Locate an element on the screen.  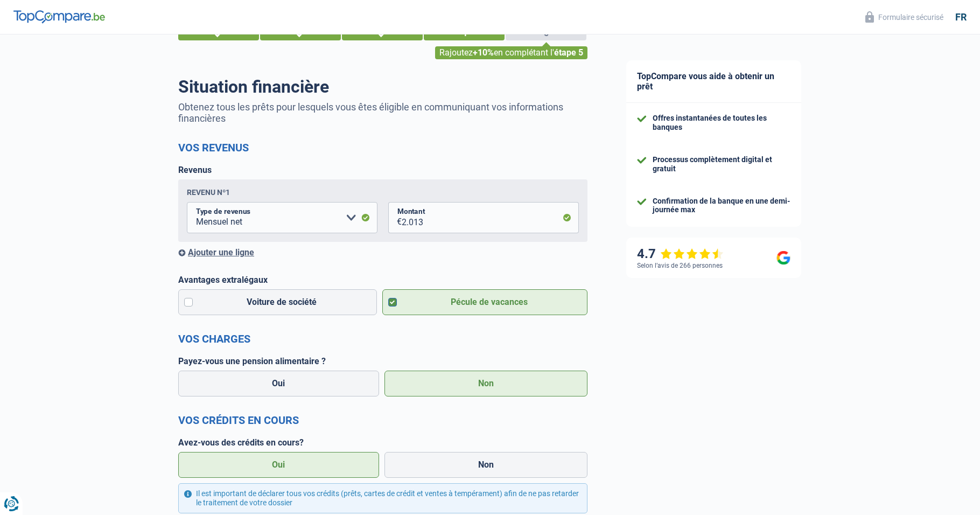
div: Offres instantanées de toutes les banques is located at coordinates (721, 122).